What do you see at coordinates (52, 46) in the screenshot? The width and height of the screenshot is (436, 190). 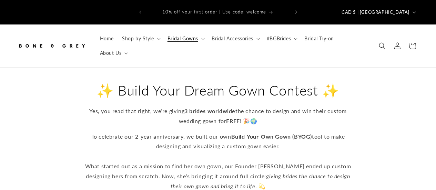 I see `a: Bone and Grey Bridal` at bounding box center [52, 46].